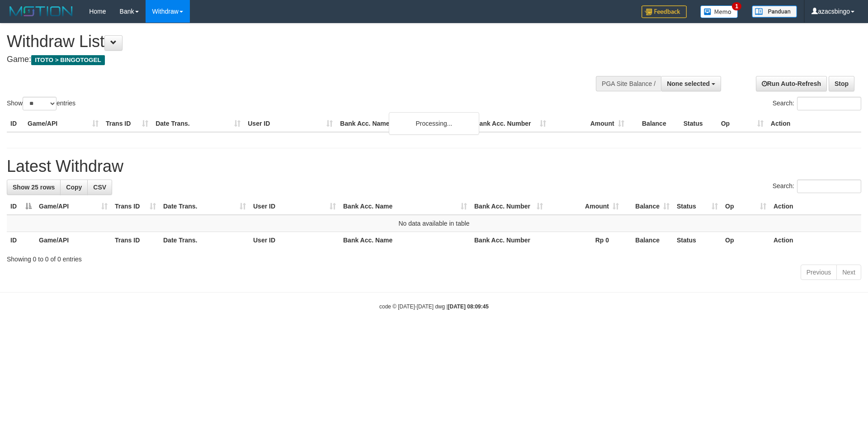  Describe the element at coordinates (584, 206) in the screenshot. I see `th: Amount: activate to sort column ascending` at that location.